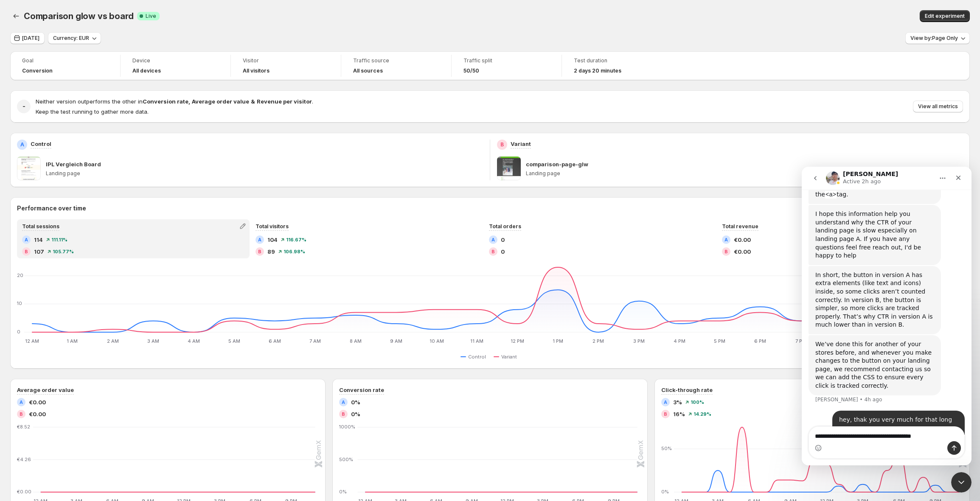 This screenshot has height=501, width=980. What do you see at coordinates (760, 341) in the screenshot?
I see `text: 6 PM` at bounding box center [760, 341].